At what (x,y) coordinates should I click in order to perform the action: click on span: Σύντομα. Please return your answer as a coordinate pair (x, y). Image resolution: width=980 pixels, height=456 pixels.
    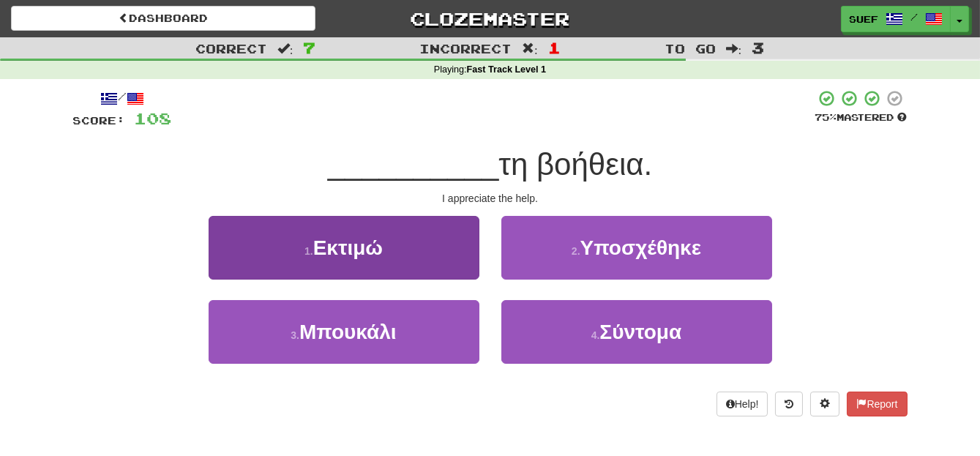
    Looking at the image, I should click on (640, 331).